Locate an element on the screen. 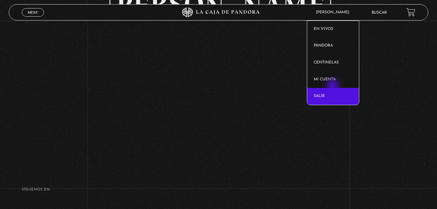 The image size is (437, 209). a: Centinelas is located at coordinates (333, 63).